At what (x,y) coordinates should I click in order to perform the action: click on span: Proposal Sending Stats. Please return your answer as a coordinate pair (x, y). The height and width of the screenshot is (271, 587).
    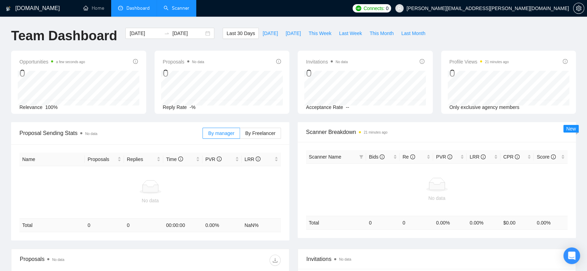
    Looking at the image, I should click on (111, 133).